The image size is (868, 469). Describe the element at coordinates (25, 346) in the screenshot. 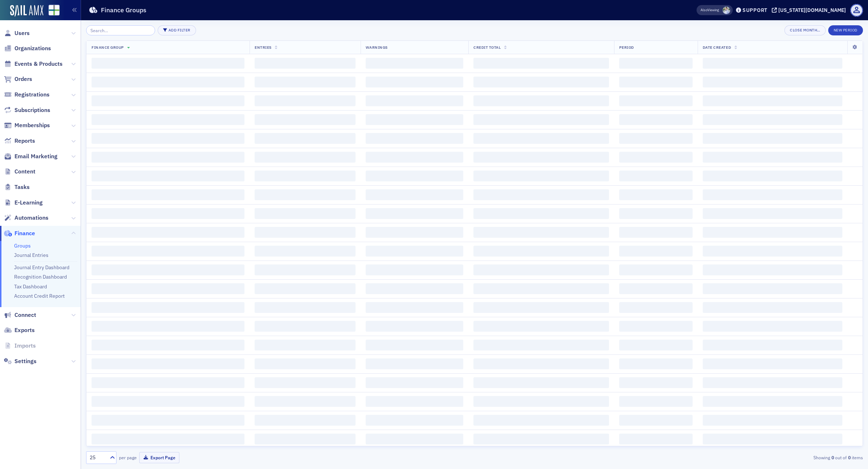

I see `span: Imports` at that location.